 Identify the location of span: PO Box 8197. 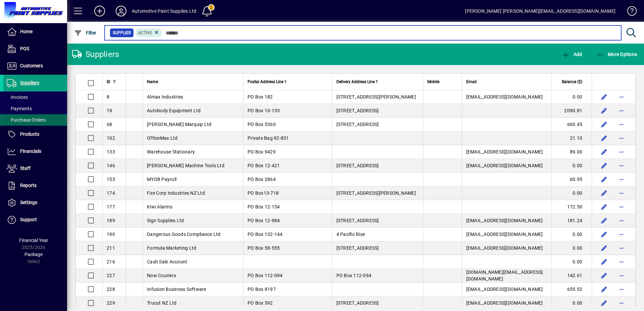
(262, 289).